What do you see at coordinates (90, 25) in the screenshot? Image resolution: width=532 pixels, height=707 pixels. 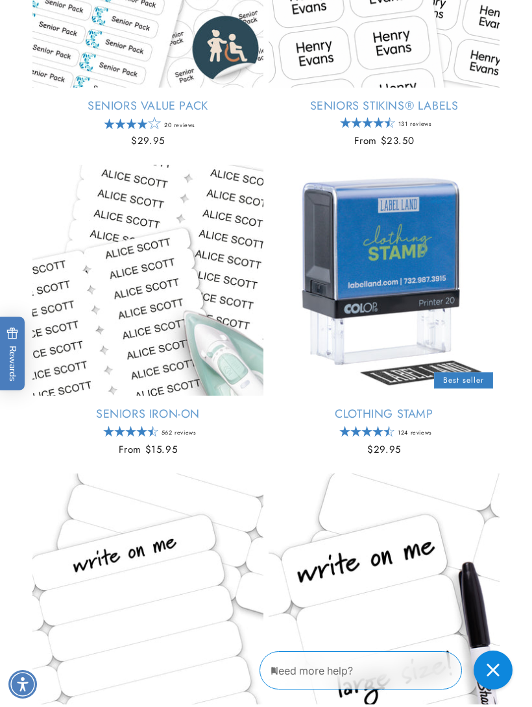 I see `textarea: Type your message here` at bounding box center [90, 25].